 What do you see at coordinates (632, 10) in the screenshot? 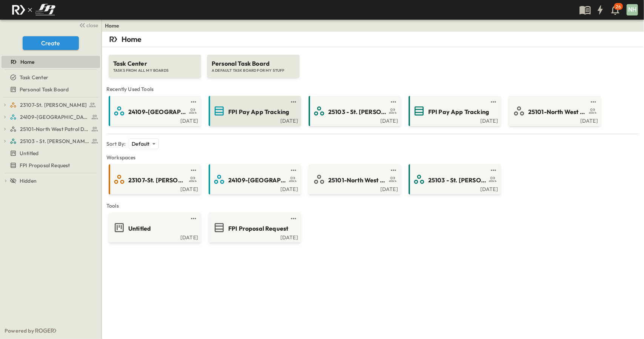
I see `div: NH` at bounding box center [632, 10].